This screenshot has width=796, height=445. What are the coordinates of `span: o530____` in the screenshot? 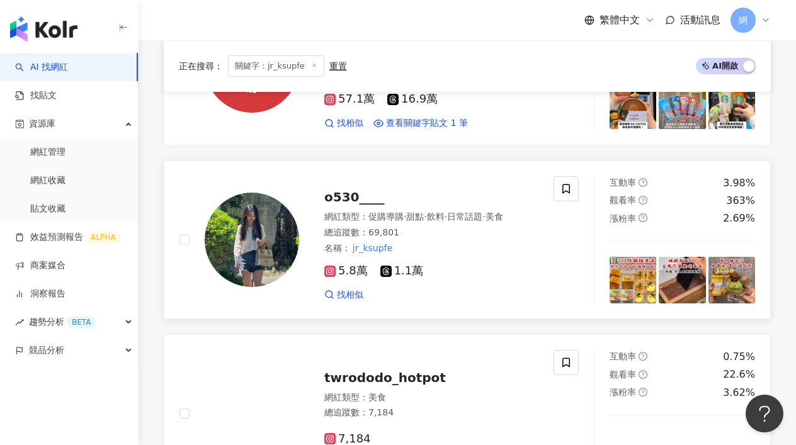 It's located at (354, 197).